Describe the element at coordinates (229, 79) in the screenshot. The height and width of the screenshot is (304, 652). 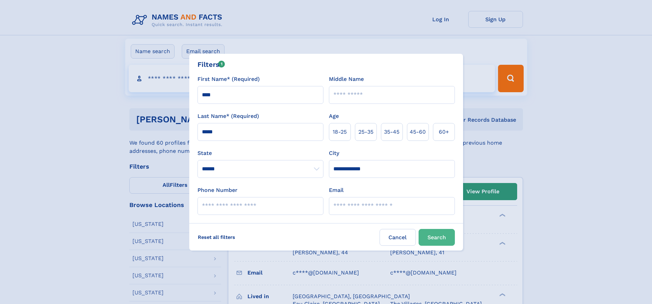
I see `label: First Name* (Required)` at that location.